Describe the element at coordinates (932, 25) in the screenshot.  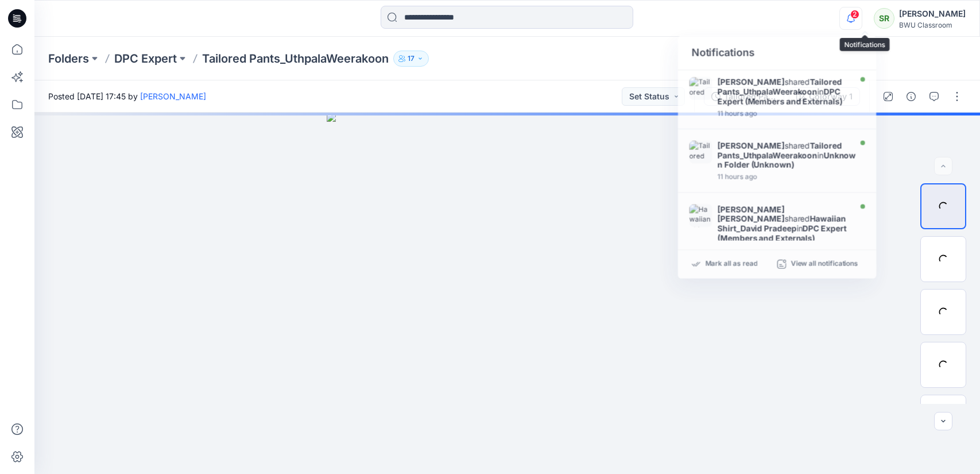
I see `div: BWU Classroom` at that location.